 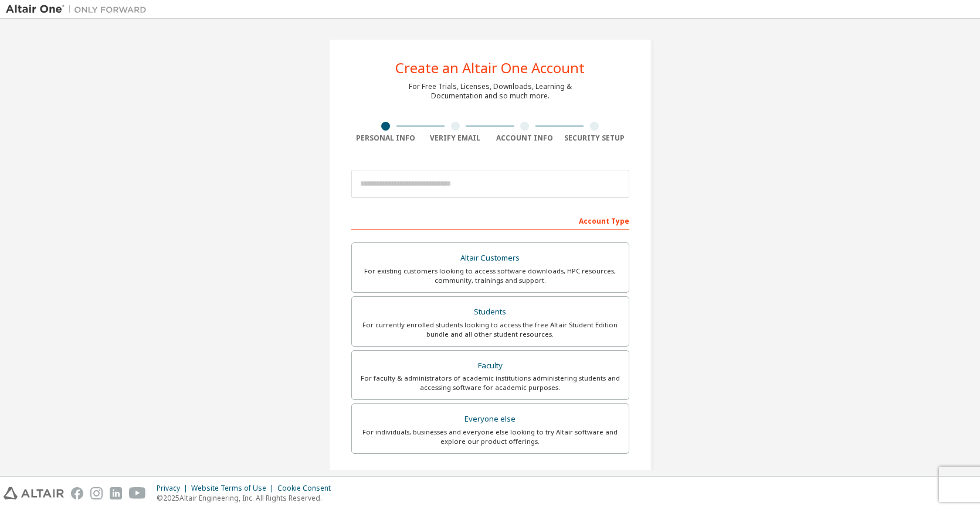 What do you see at coordinates (307, 489) in the screenshot?
I see `div: Cookie Consent` at bounding box center [307, 489].